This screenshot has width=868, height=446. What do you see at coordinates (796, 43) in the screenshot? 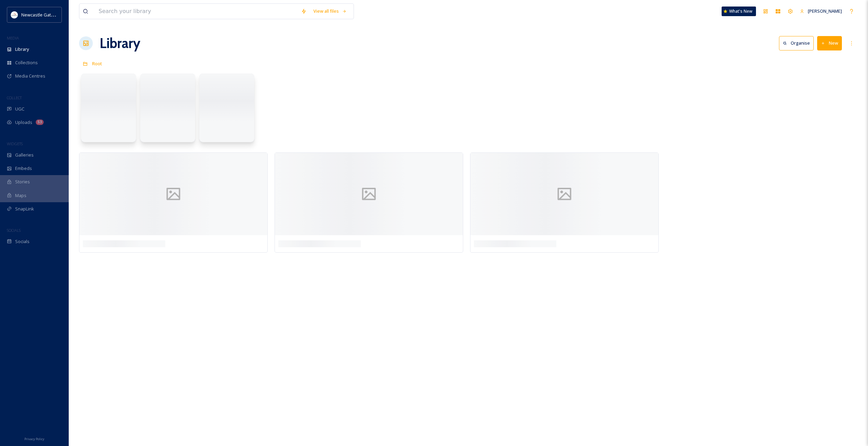
I see `a: Organise` at bounding box center [796, 43].